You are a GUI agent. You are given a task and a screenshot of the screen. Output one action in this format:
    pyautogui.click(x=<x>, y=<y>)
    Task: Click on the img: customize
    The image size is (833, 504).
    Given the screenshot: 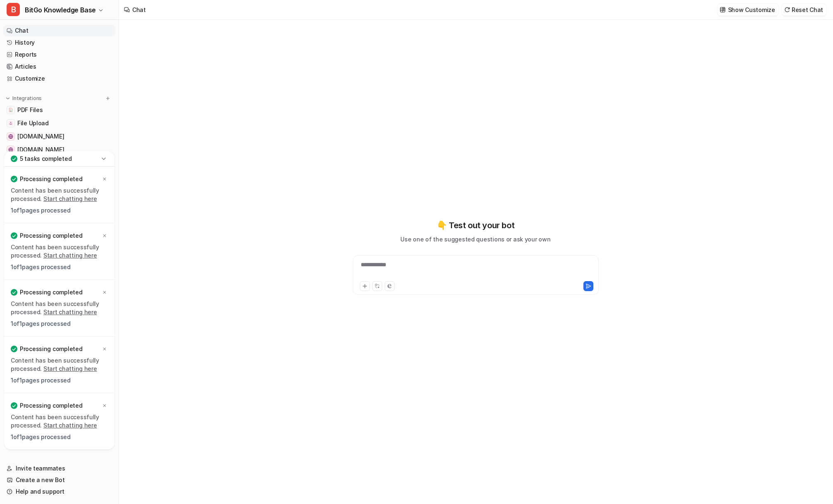 What is the action you would take?
    pyautogui.click(x=723, y=10)
    